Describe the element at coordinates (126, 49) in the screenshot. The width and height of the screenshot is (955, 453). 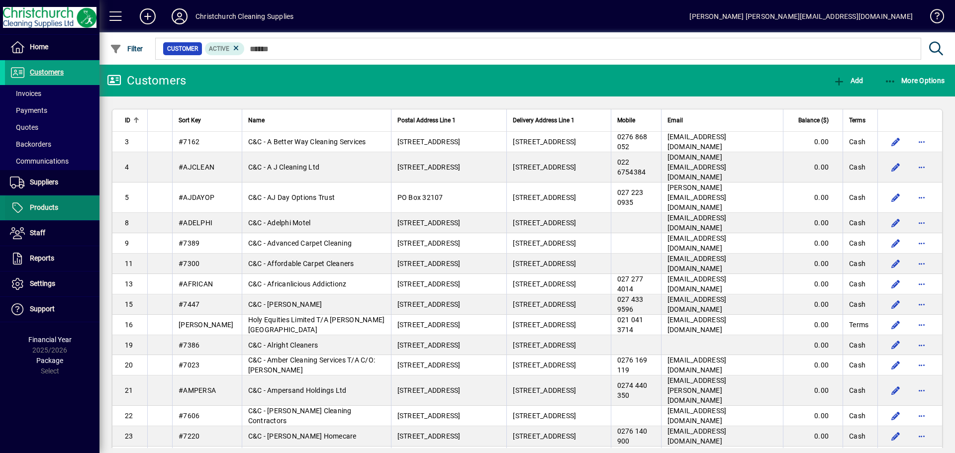
I see `span: Filter` at that location.